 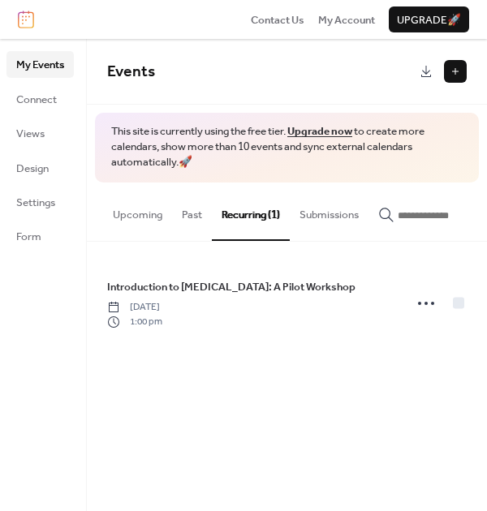 I want to click on span: Design, so click(x=32, y=169).